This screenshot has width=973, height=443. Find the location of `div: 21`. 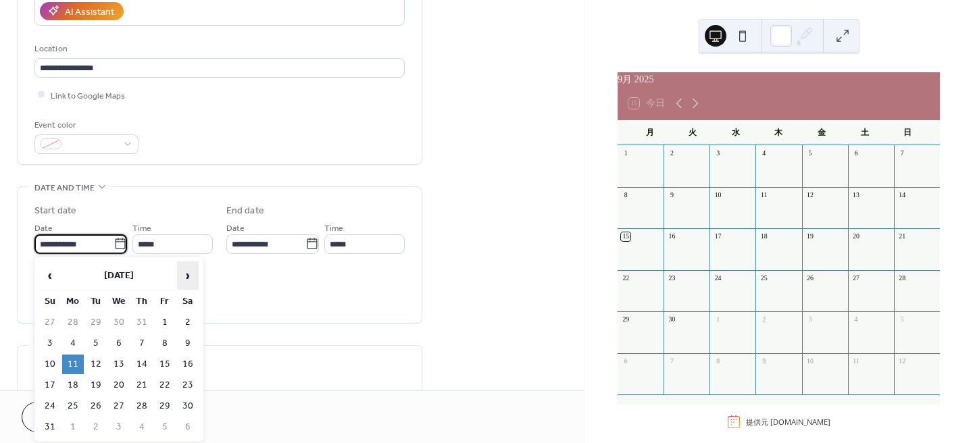

div: 21 is located at coordinates (902, 237).